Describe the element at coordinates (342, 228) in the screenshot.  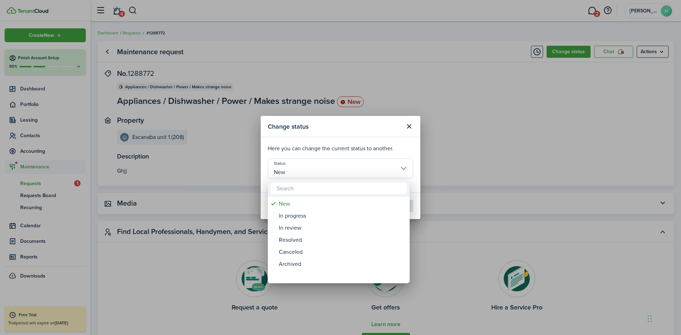
I see `div: In review` at that location.